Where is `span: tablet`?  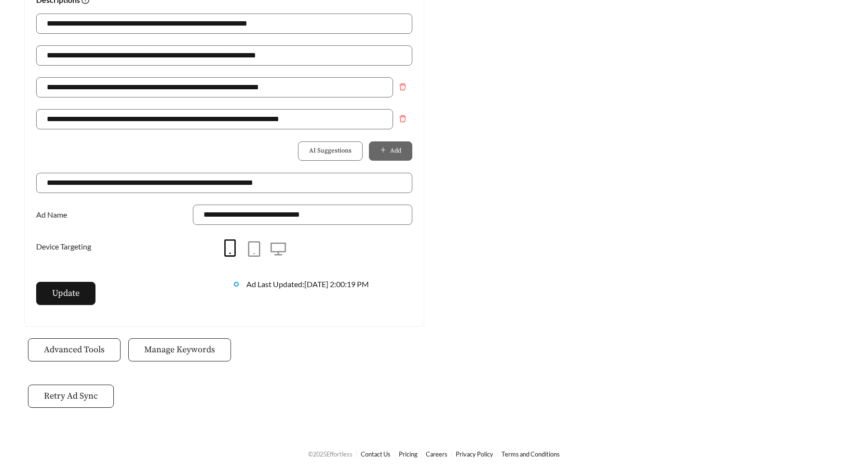 span: tablet is located at coordinates (254, 249).